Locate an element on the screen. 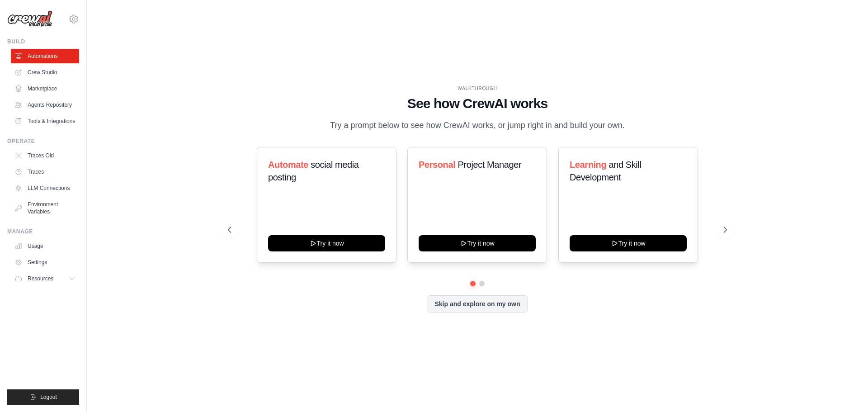 This screenshot has width=868, height=412. div: Build is located at coordinates (43, 42).